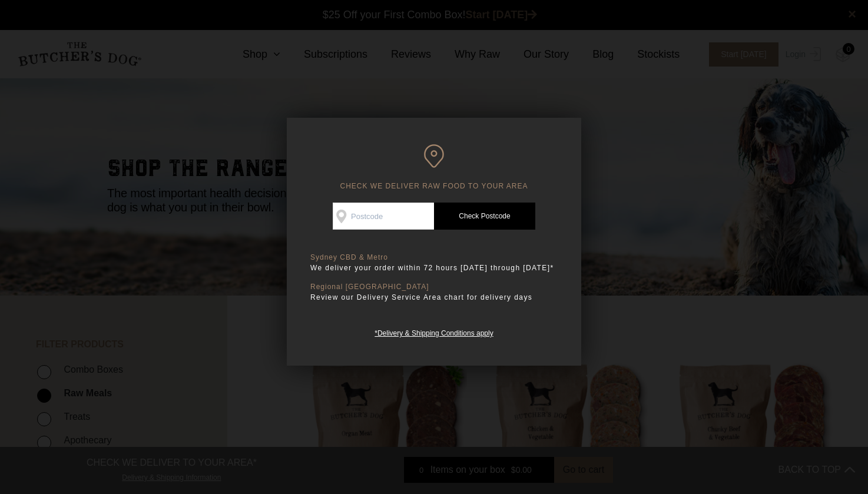  Describe the element at coordinates (484, 216) in the screenshot. I see `a: Check Postcode` at that location.